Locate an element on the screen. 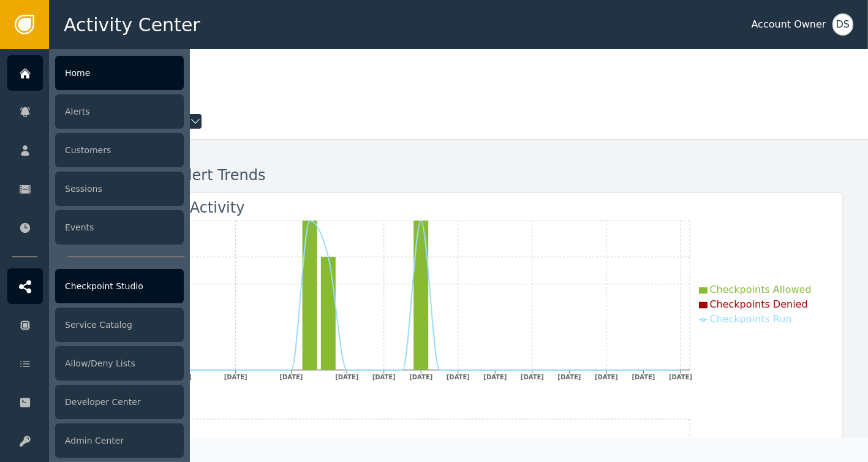  div: Account Owner is located at coordinates (789, 24).